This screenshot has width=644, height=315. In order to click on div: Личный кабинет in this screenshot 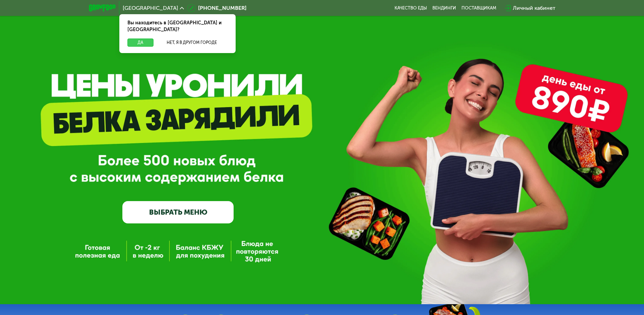, I will do `click(534, 8)`.